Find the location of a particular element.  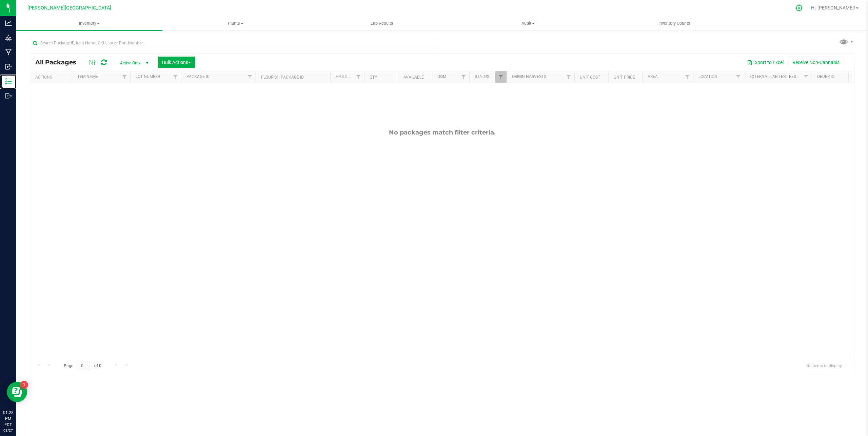

span: Audit is located at coordinates (527, 23).